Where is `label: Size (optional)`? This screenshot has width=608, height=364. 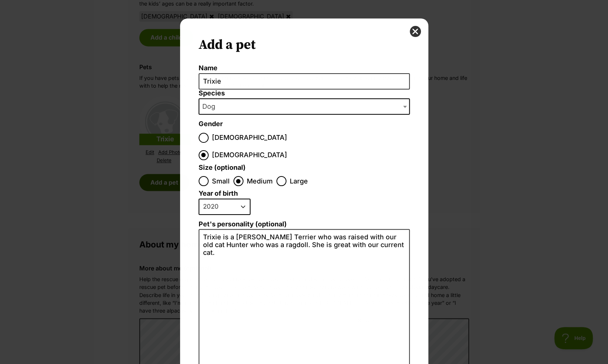 label: Size (optional) is located at coordinates (222, 168).